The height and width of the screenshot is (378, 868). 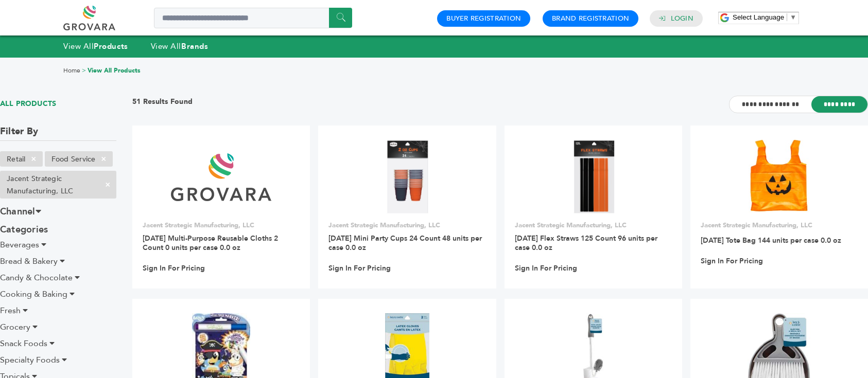 What do you see at coordinates (195, 46) in the screenshot?
I see `strong: Brands` at bounding box center [195, 46].